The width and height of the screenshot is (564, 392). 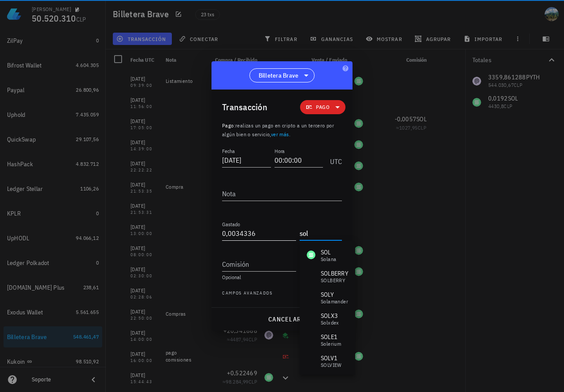 What do you see at coordinates (335, 301) in the screenshot?
I see `div: Solamander` at bounding box center [335, 301].